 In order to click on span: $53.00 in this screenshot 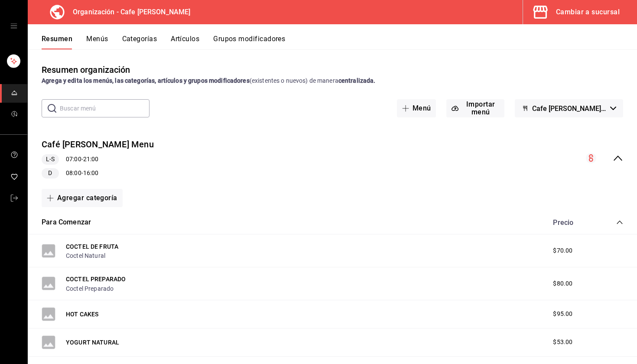, I will do `click(563, 342)`.